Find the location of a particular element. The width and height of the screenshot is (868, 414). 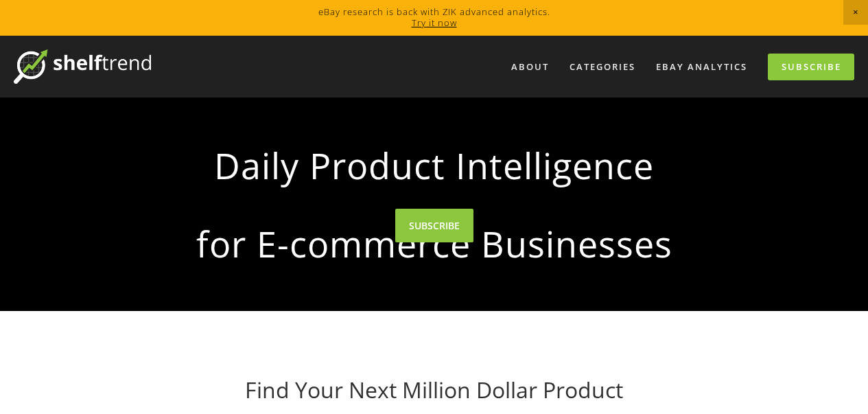

strong: Daily Product Intelligence is located at coordinates (434, 166).